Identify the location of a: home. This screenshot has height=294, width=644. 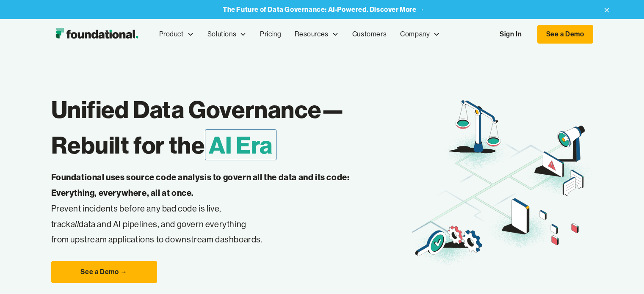
(97, 34).